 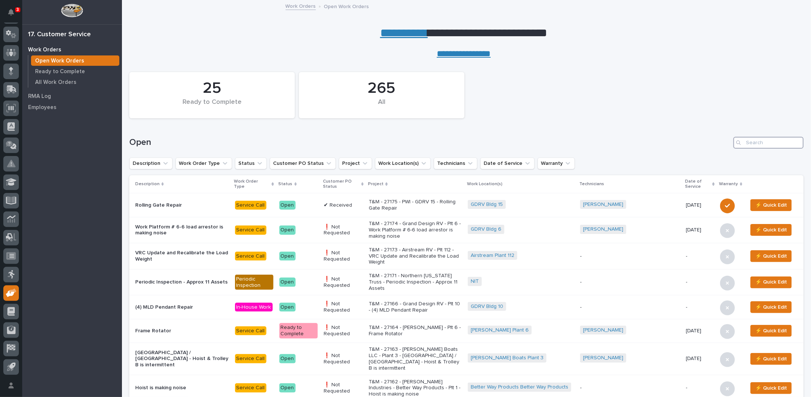 I want to click on a: Ready to Complete, so click(x=75, y=71).